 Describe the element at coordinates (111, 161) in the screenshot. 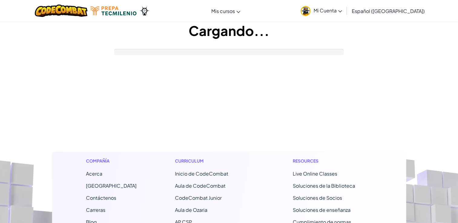

I see `h1: Compañía` at that location.